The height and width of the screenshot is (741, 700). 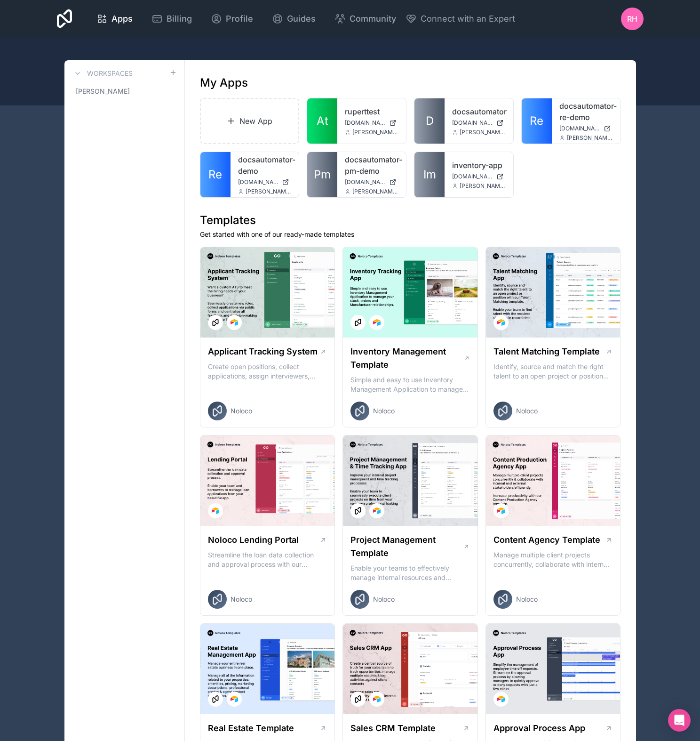 I want to click on h1: Templates, so click(x=410, y=220).